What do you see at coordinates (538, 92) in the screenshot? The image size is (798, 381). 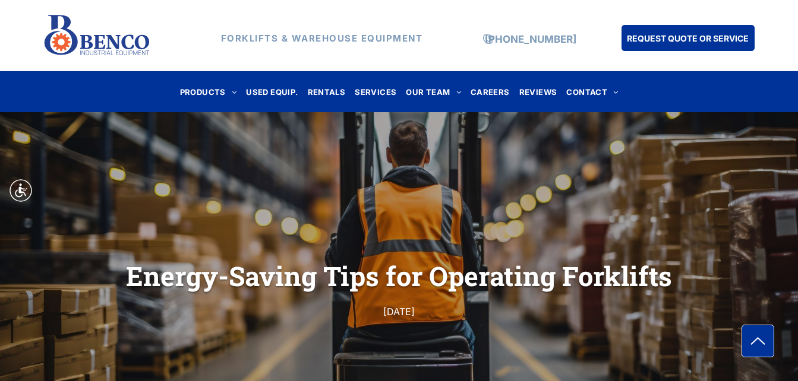 I see `a: REVIEWS` at bounding box center [538, 92].